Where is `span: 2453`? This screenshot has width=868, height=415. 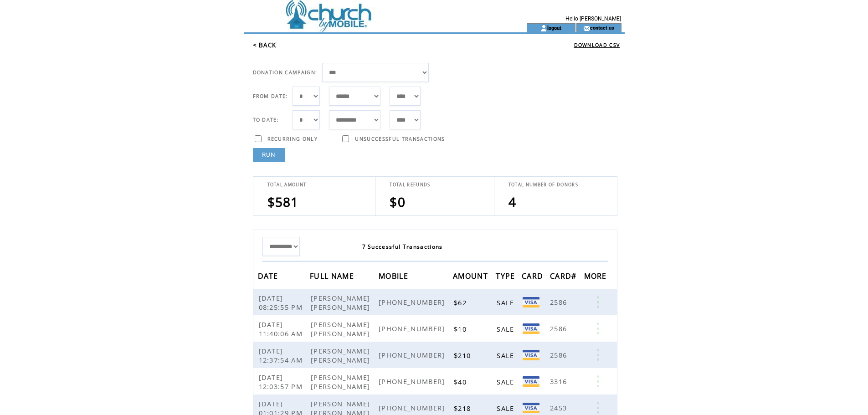 span: 2453 is located at coordinates (560, 408).